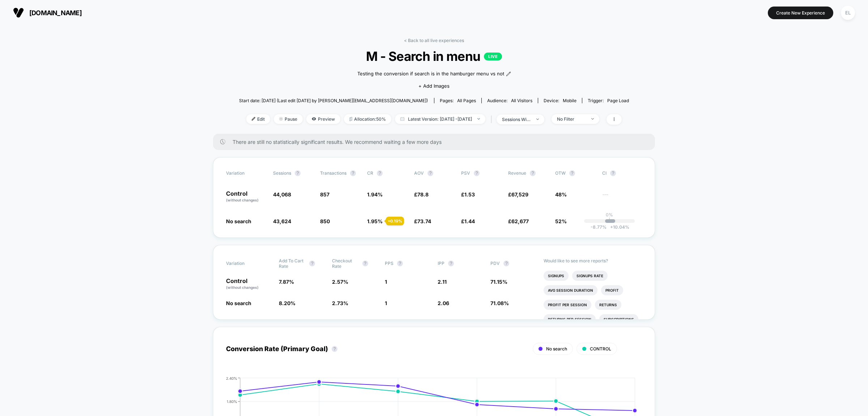 This screenshot has height=416, width=868. Describe the element at coordinates (254, 118) in the screenshot. I see `img: edit` at that location.